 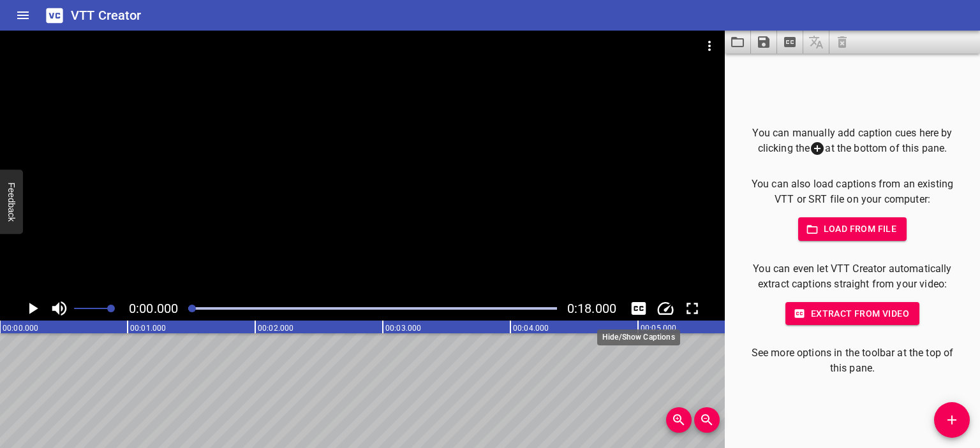 What do you see at coordinates (853, 192) in the screenshot?
I see `p: You can also load captions from an existing VTT or SRT file on your computer:` at bounding box center [853, 192].